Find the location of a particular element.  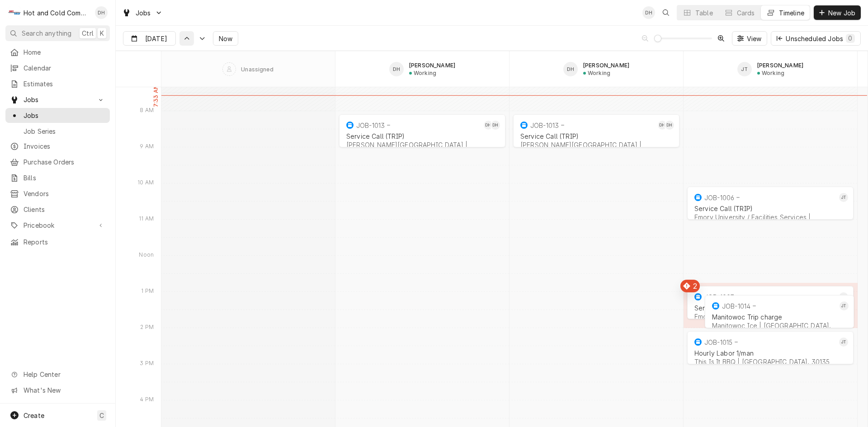

span: Ctrl is located at coordinates (88, 33).